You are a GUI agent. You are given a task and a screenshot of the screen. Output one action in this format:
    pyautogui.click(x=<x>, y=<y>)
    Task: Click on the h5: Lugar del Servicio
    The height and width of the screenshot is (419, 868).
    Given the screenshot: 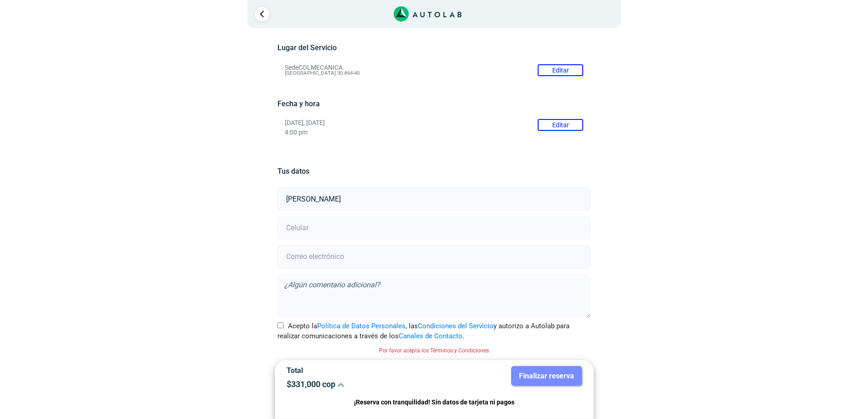 What is the action you would take?
    pyautogui.click(x=434, y=48)
    